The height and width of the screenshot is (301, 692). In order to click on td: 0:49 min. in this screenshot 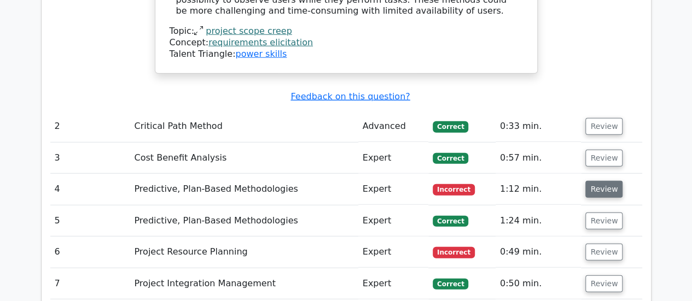, I will do `click(538, 252)`.